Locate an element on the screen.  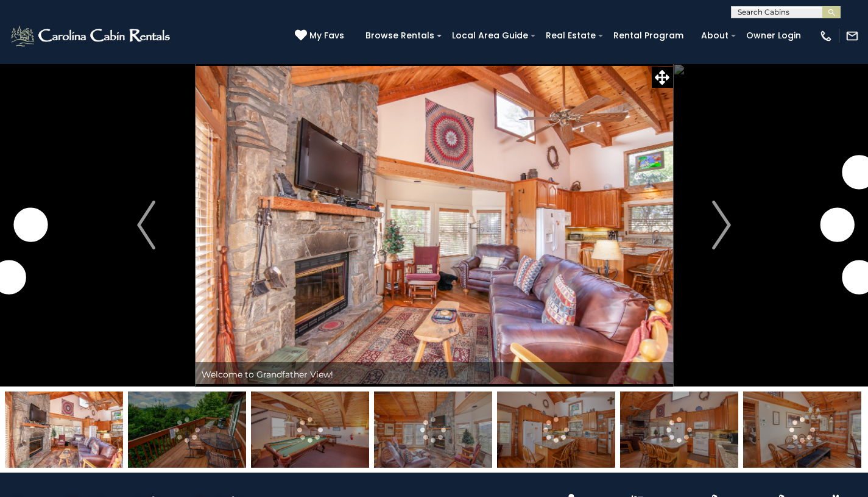
a: About is located at coordinates (714, 35).